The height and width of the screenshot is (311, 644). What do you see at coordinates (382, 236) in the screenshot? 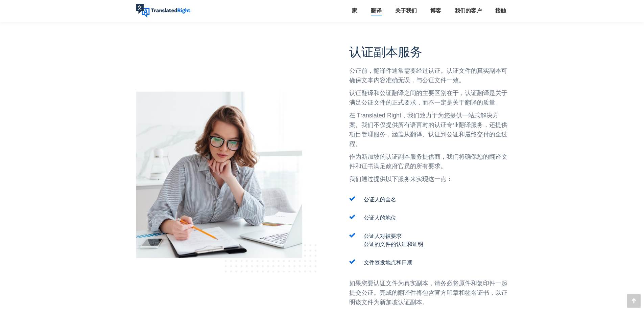
I see `font: 公证人对被要求` at bounding box center [382, 236].